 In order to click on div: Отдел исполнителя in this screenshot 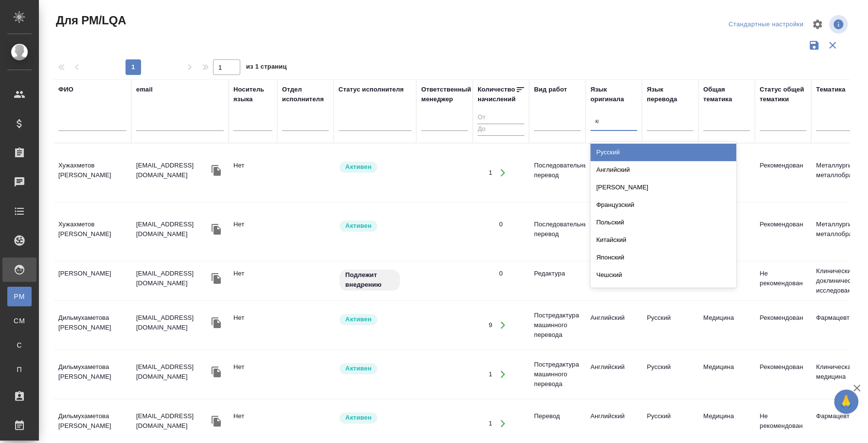, I will do `click(306, 94)`.